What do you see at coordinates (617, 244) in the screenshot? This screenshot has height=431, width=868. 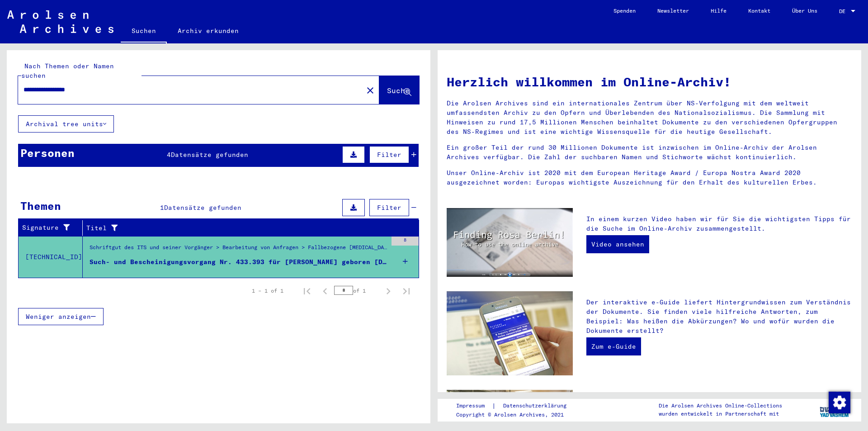 I see `a: Video ansehen` at bounding box center [617, 244].